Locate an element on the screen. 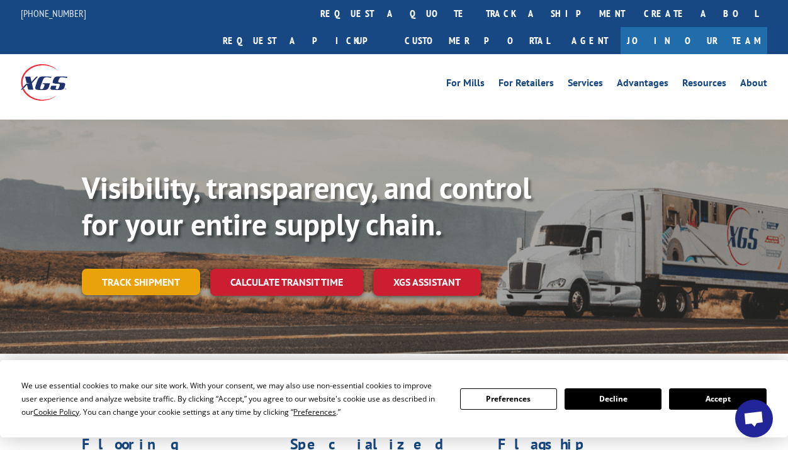 The image size is (788, 450). span: Cookie Policy is located at coordinates (56, 412).